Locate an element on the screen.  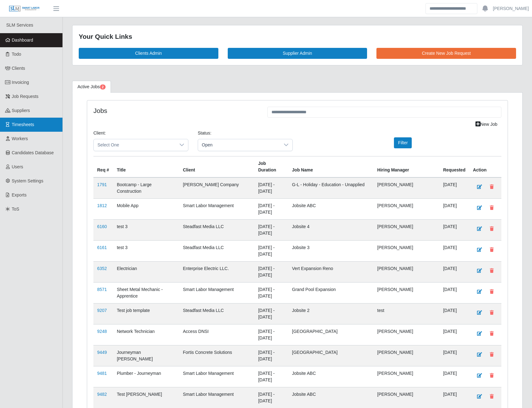
span: Suppliers is located at coordinates (21, 110).